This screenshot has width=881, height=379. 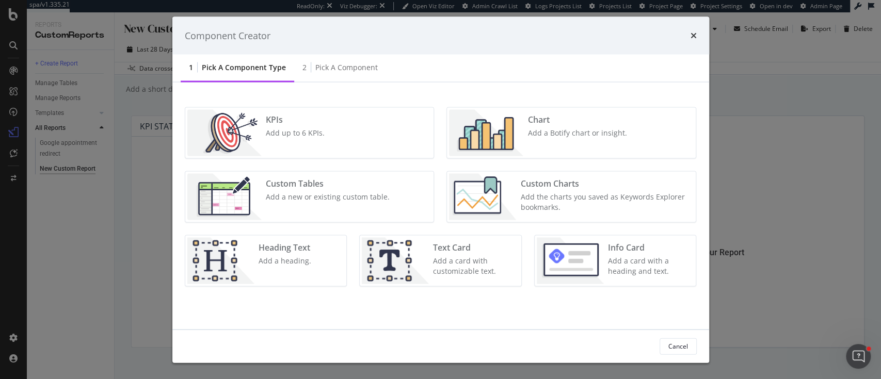 What do you see at coordinates (244, 68) in the screenshot?
I see `div: Pick a Component type` at bounding box center [244, 68].